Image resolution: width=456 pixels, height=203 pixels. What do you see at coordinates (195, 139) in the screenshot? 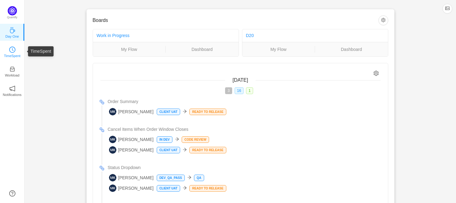
I see `p: Code Review` at bounding box center [195, 139].